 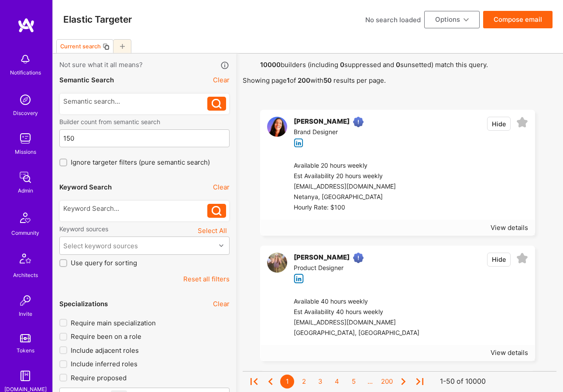 What do you see at coordinates (352, 166) in the screenshot?
I see `div: Available 20 hours weekly` at bounding box center [352, 166].